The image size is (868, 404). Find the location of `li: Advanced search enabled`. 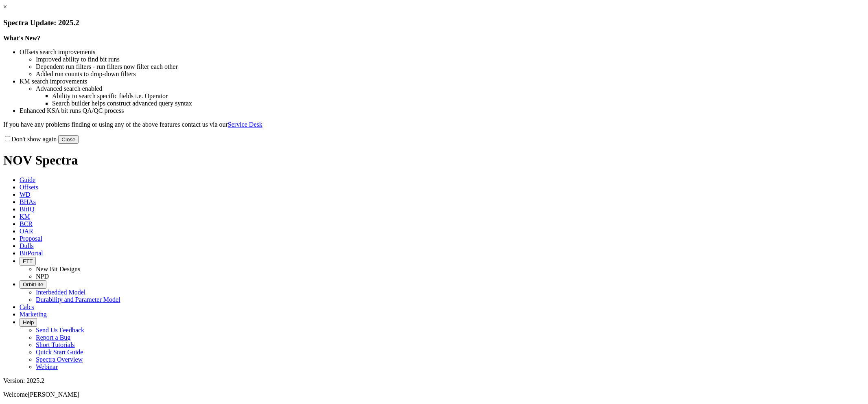

li: Advanced search enabled is located at coordinates (450, 89).